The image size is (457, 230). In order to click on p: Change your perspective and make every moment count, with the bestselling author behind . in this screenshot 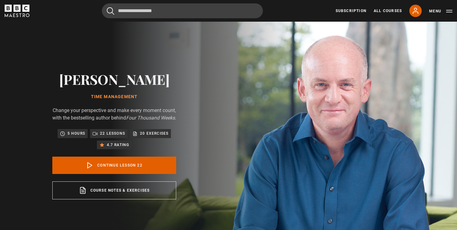, I will do `click(114, 114)`.